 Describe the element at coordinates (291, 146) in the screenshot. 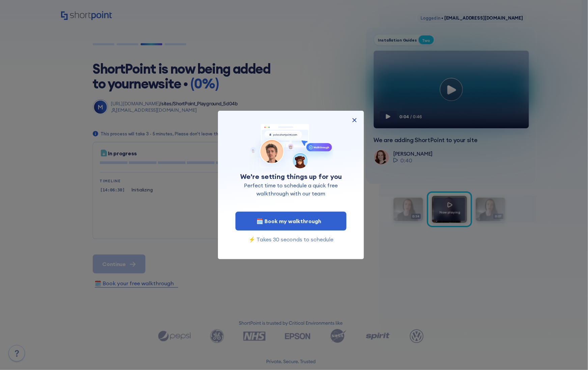

I see `img: tommy, kevin walkthrough` at that location.